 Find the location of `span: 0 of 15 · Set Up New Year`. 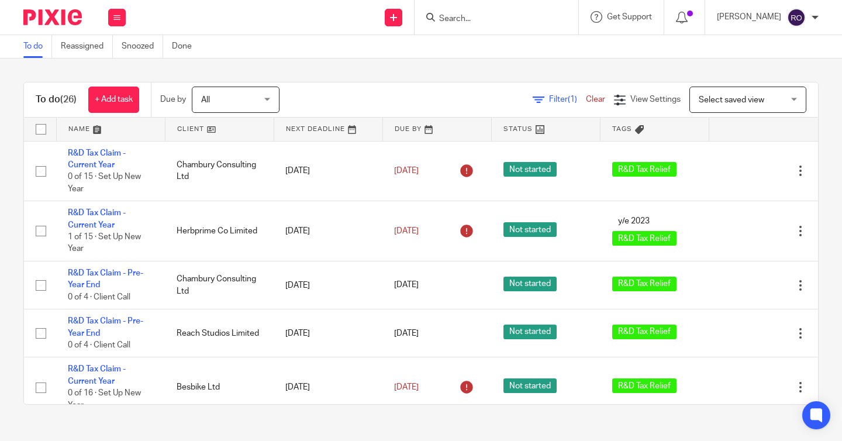

span: 0 of 15 · Set Up New Year is located at coordinates (104, 182).